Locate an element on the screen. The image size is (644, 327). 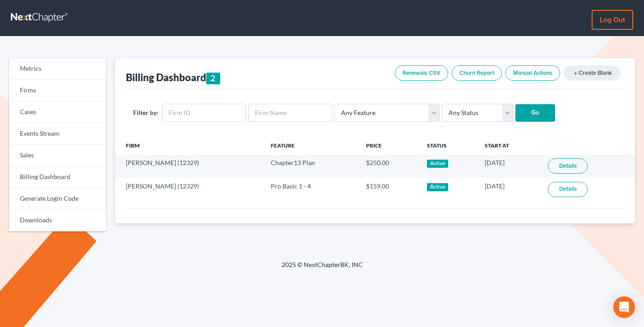
label: Filter by: is located at coordinates (146, 112).